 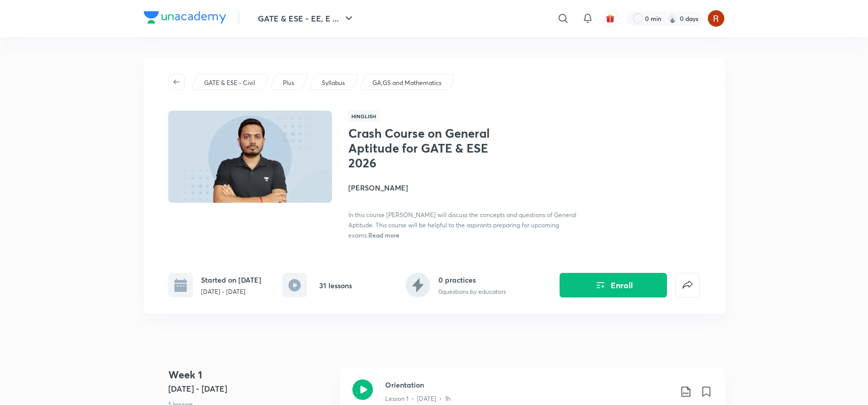 What do you see at coordinates (611, 18) in the screenshot?
I see `img: avatar` at bounding box center [611, 18].